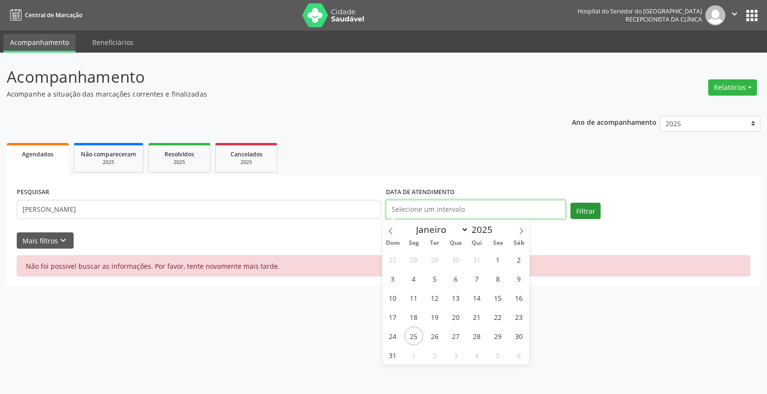 The height and width of the screenshot is (394, 767). What do you see at coordinates (498, 278) in the screenshot?
I see `span: Agosto 8, 2025` at bounding box center [498, 278].